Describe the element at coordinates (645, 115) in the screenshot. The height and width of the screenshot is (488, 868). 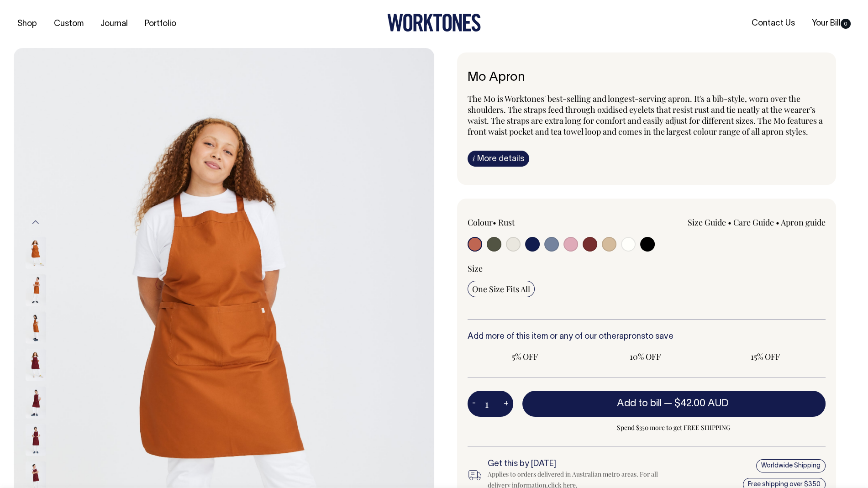
I see `span: The Mo is Worktones' best-selling and longest-serving apron. It's a bib-style, worn over the shou...` at that location.